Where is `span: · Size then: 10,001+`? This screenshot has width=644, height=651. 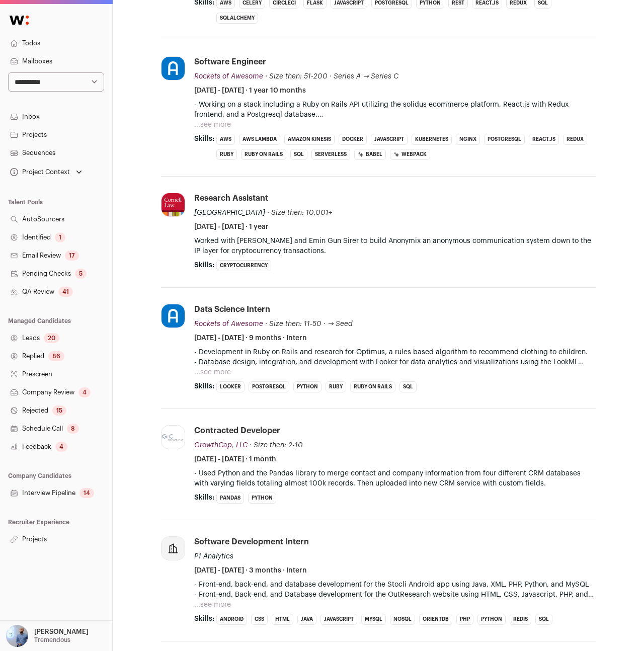 span: · Size then: 10,001+ is located at coordinates (299, 213).